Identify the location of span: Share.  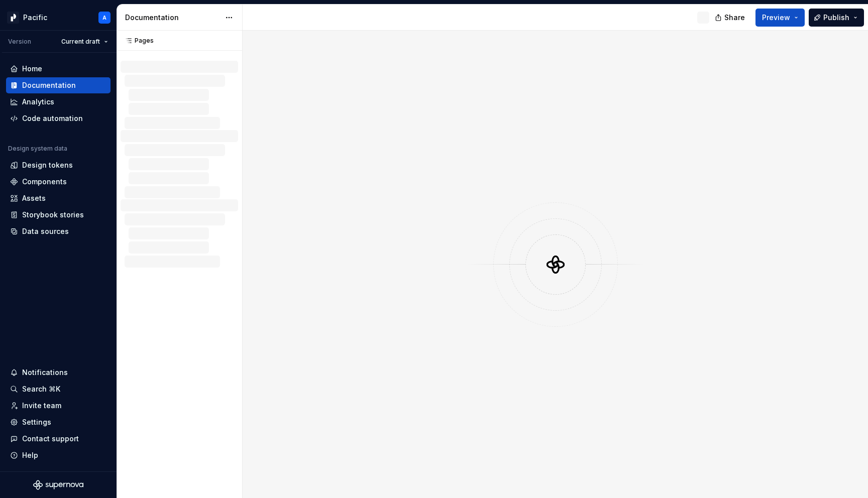
(734, 18).